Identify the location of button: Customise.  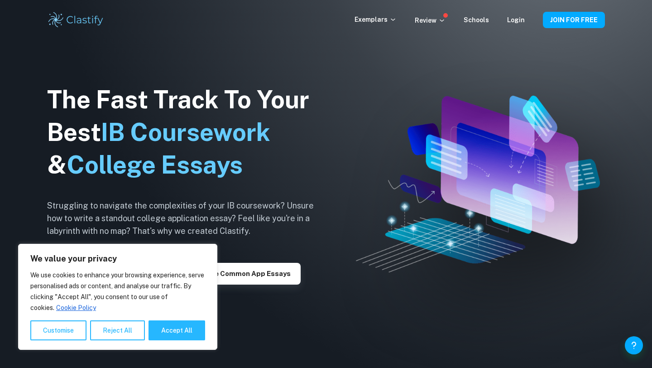
(58, 330).